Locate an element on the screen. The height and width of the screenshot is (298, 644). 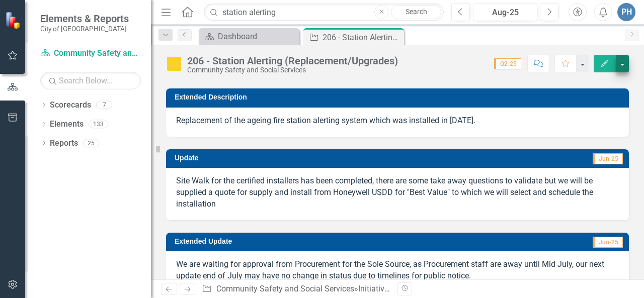
div: 25 is located at coordinates (91, 143).